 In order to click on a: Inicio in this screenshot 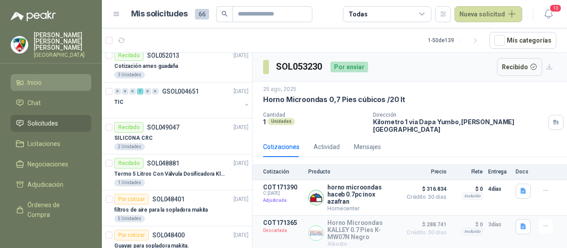, I will do `click(51, 82)`.